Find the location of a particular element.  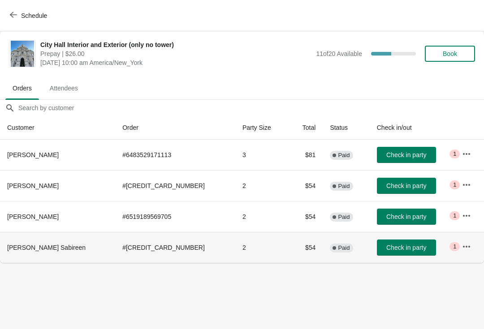

span: City Hall Interior and Exterior (only no tower) is located at coordinates (176, 45).